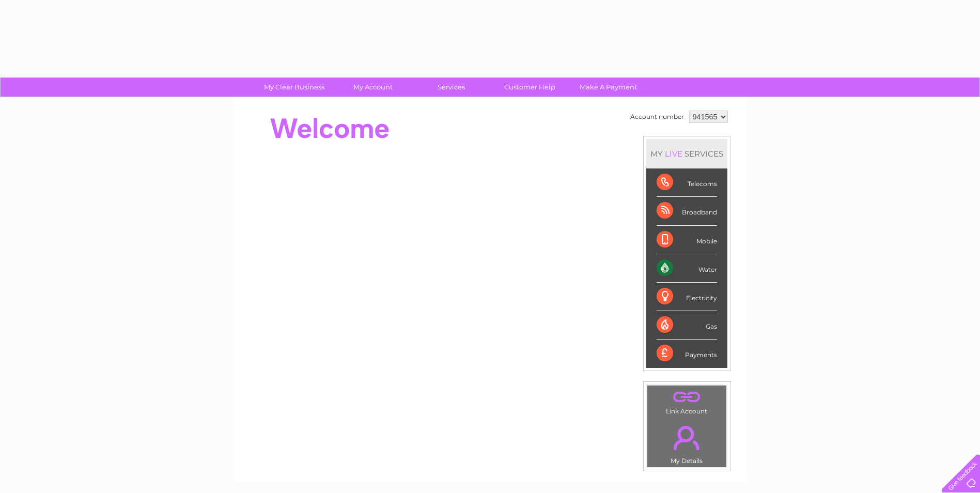  Describe the element at coordinates (686, 240) in the screenshot. I see `div: Mobile` at that location.